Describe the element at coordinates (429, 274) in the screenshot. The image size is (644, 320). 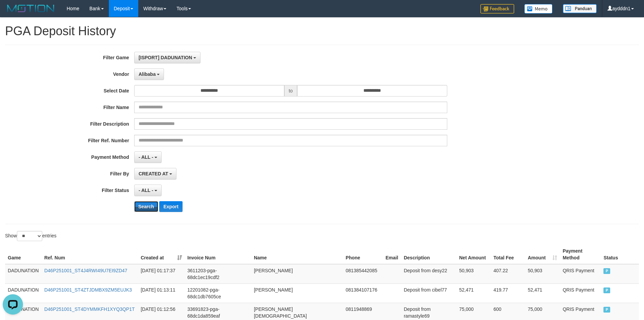
I see `td: Deposit from desy22` at that location.